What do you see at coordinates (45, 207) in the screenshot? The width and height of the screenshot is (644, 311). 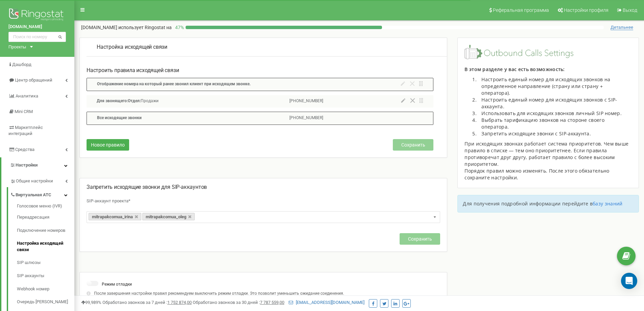 I see `a: Голосовое меню (IVR)` at bounding box center [45, 207].